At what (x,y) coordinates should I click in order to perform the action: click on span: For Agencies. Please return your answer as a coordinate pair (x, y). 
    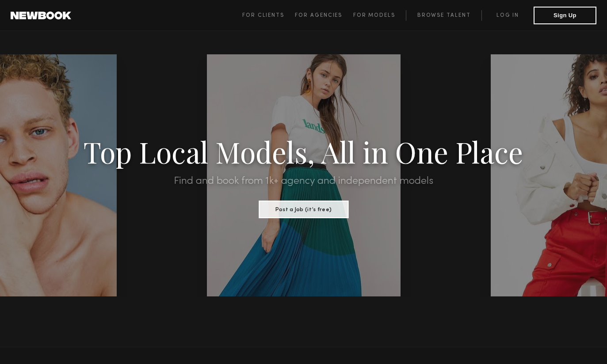
    Looking at the image, I should click on (318, 15).